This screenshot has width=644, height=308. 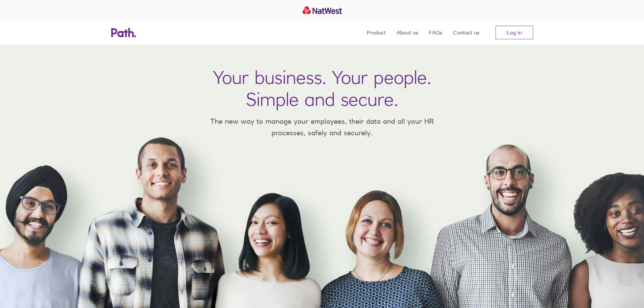 What do you see at coordinates (514, 32) in the screenshot?
I see `a: Log in` at bounding box center [514, 32].